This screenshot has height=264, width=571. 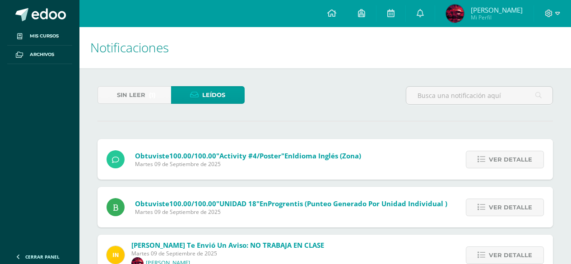 What do you see at coordinates (480, 95) in the screenshot?
I see `input: Busca una notificación aquí` at bounding box center [480, 95].